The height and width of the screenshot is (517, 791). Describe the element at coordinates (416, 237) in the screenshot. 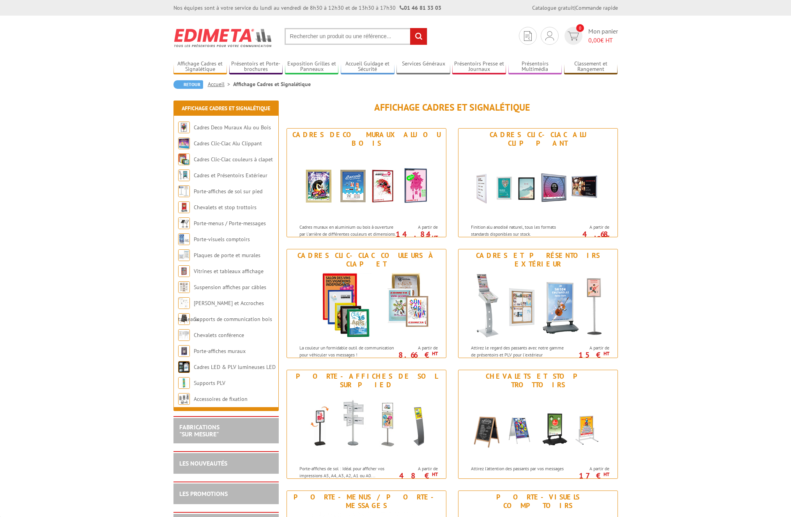

I see `p: 14.84 €` at that location.